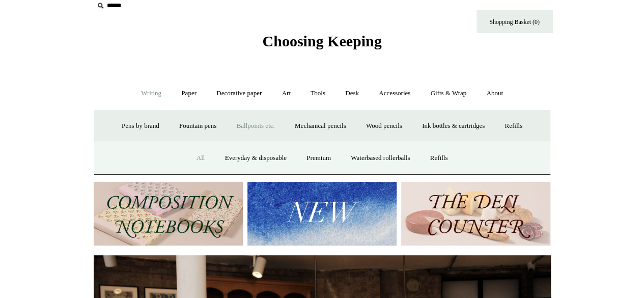 This screenshot has height=298, width=644. Describe the element at coordinates (395, 93) in the screenshot. I see `a: Accessories` at that location.